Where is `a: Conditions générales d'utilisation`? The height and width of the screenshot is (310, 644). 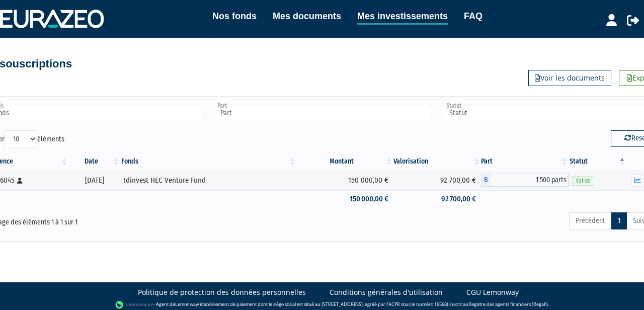
a: Conditions générales d'utilisation is located at coordinates (386, 292).